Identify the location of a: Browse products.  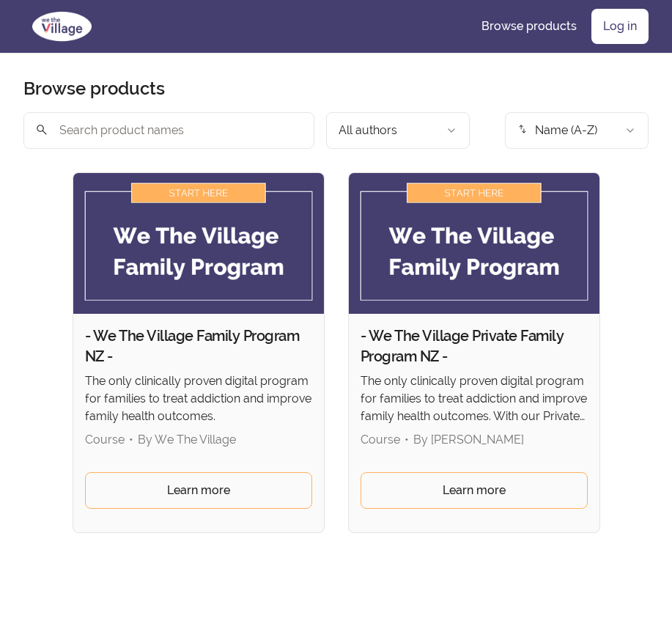
(529, 26).